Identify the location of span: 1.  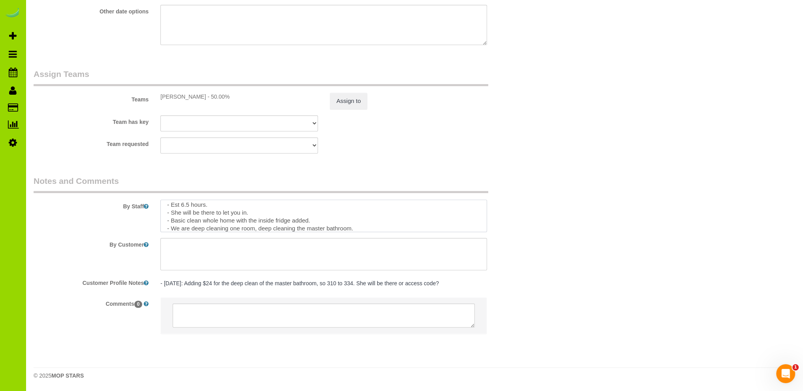
(796, 368).